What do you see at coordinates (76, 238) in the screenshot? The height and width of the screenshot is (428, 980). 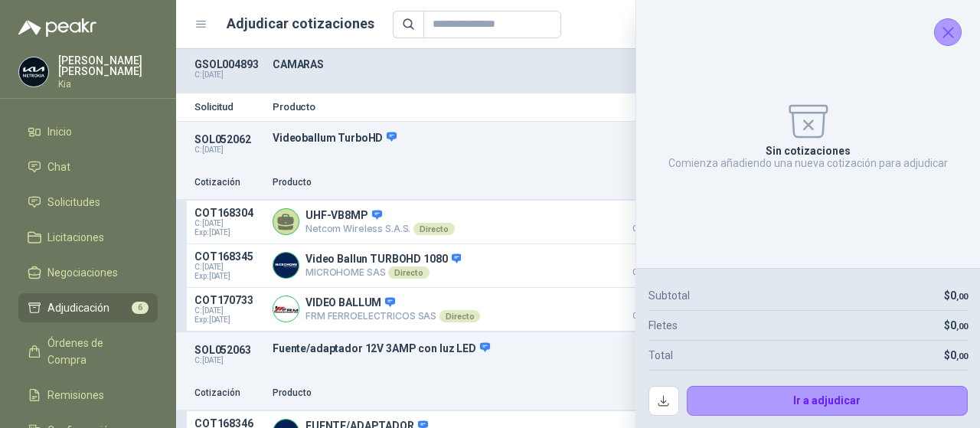 I see `span: Licitaciones` at bounding box center [76, 238].